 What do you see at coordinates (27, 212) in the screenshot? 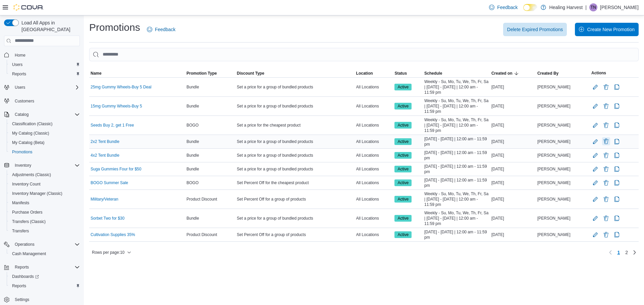
I see `span: Purchase Orders` at bounding box center [27, 212].